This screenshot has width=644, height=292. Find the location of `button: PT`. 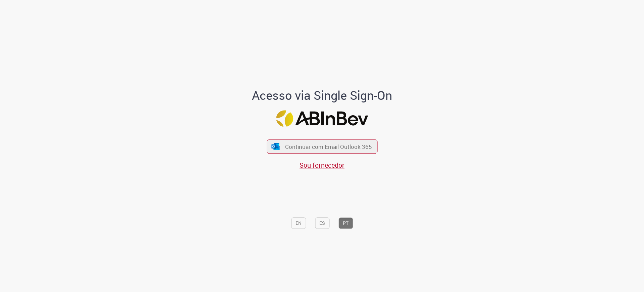

button: PT is located at coordinates (346, 223).